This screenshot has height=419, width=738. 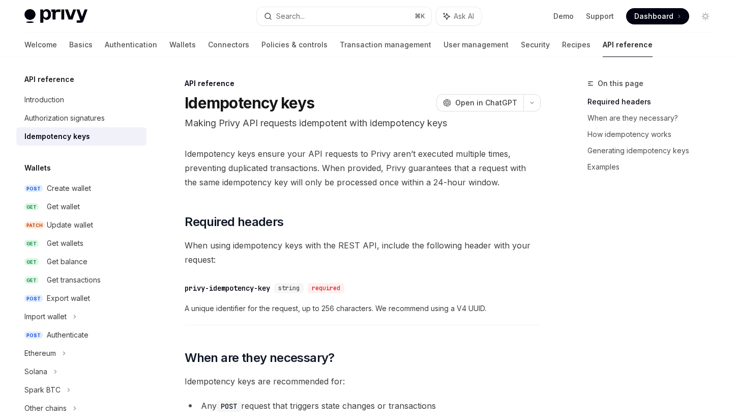 I want to click on button: Search...⌘K, so click(x=344, y=16).